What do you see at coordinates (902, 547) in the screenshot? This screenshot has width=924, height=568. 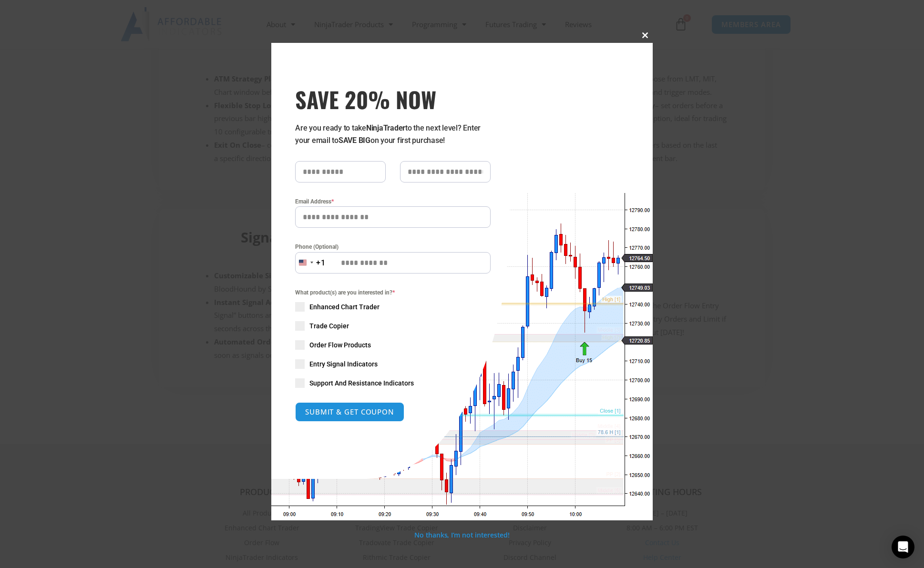 I see `div: Open Intercom Messenger` at bounding box center [902, 547].